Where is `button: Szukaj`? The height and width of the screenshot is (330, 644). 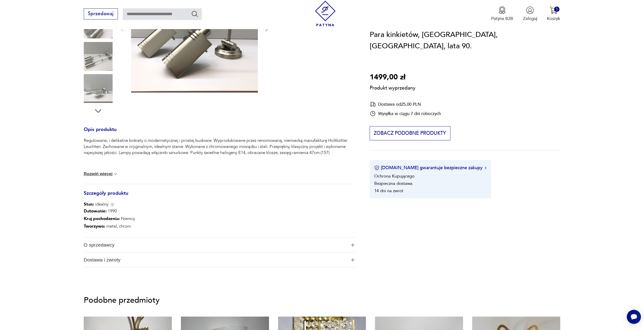 button: Szukaj is located at coordinates (195, 14).